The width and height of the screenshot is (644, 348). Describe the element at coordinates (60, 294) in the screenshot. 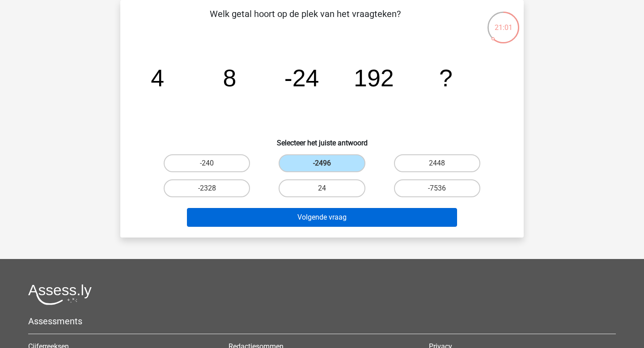

I see `img: Assessly logo` at that location.